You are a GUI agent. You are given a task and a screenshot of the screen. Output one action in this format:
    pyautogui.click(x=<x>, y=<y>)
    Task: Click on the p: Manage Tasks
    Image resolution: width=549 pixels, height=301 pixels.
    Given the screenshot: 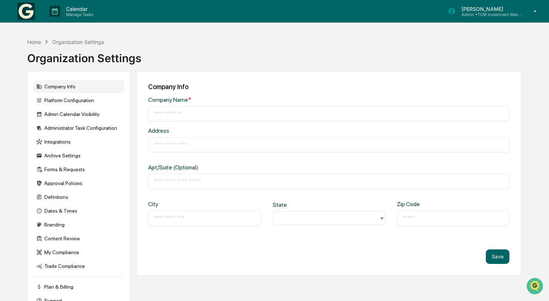 What is the action you would take?
    pyautogui.click(x=78, y=15)
    